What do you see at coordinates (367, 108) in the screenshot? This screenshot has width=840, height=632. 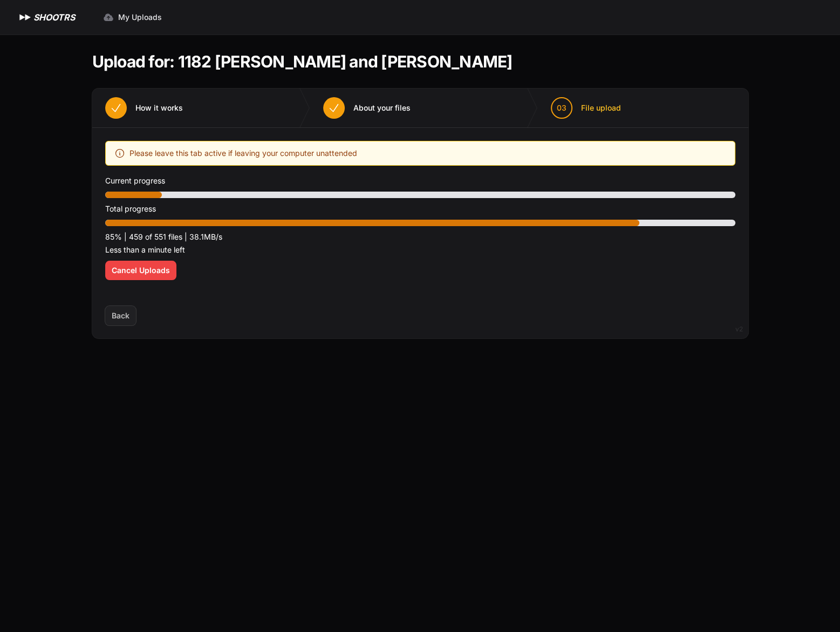 I see `button: About your files` at bounding box center [367, 108].